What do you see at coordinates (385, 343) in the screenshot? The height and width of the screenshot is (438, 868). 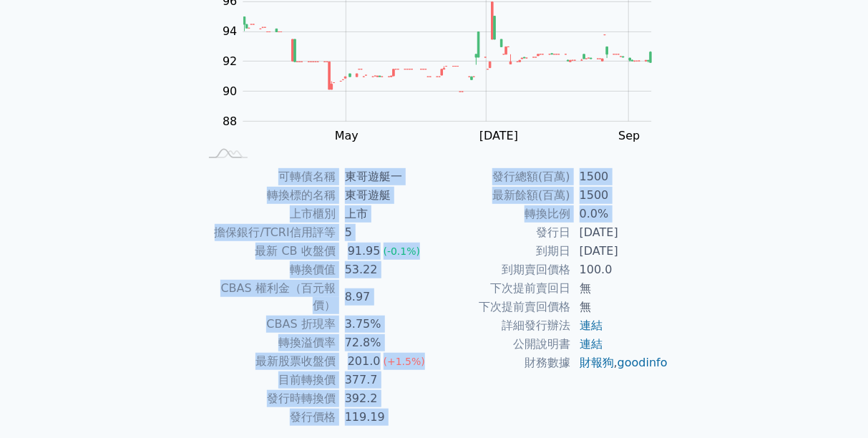 I see `td: 72.8%` at bounding box center [385, 343].